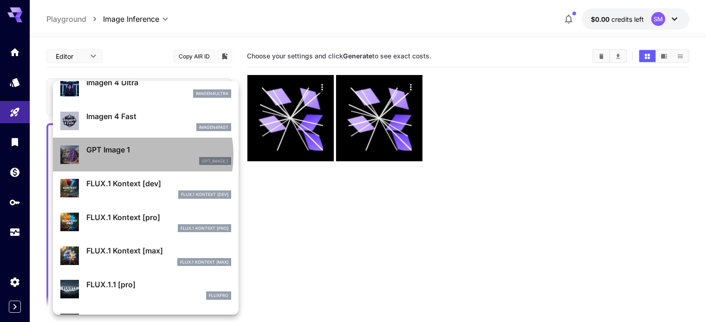 This screenshot has width=713, height=322. I want to click on p: imagen4fast, so click(213, 128).